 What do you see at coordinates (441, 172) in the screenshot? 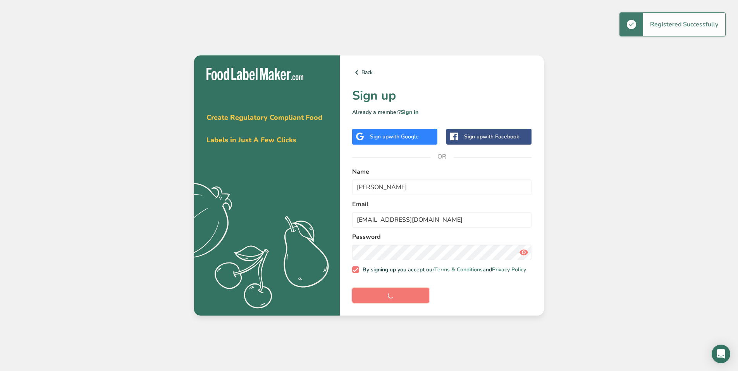
I see `label: Name` at bounding box center [441, 172].